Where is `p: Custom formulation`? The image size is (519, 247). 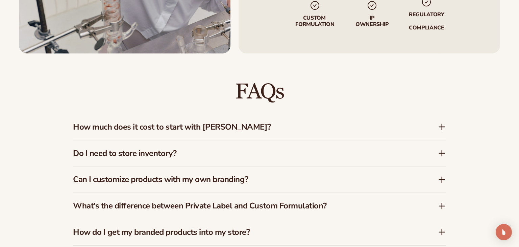 p: Custom formulation is located at coordinates (315, 21).